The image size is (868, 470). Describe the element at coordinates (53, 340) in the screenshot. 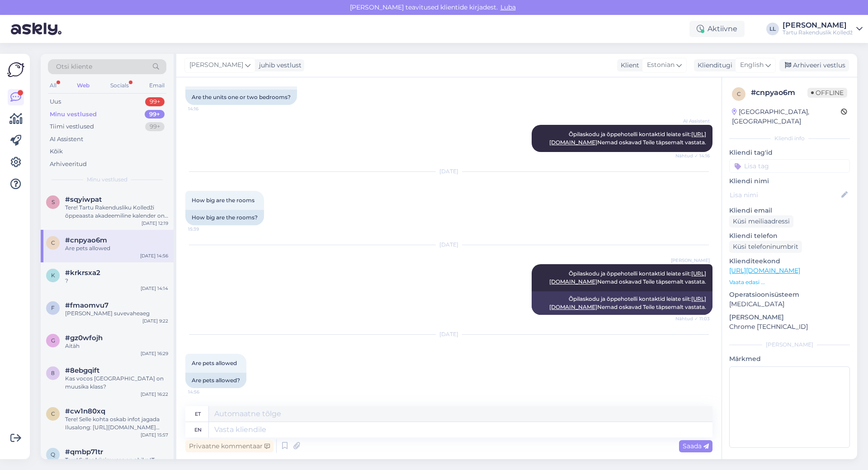

I see `span: g` at that location.